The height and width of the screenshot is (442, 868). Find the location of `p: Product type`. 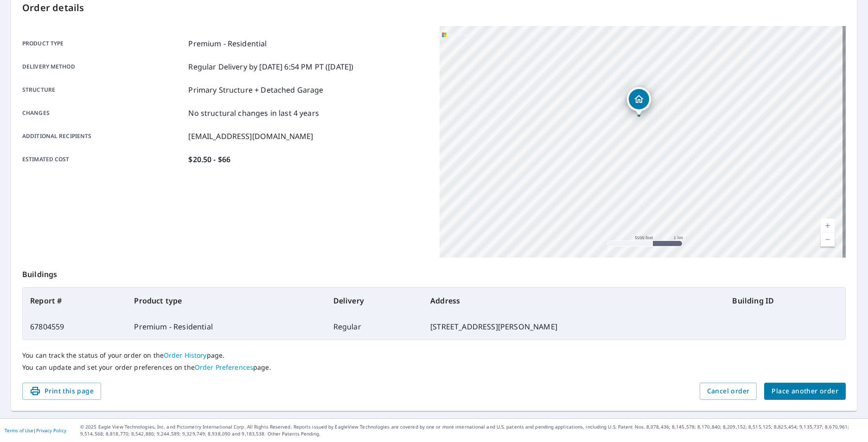

p: Product type is located at coordinates (103, 43).